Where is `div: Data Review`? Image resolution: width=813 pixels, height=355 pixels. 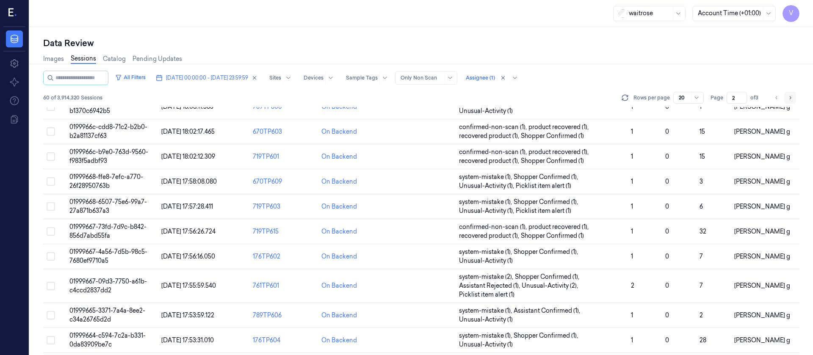
div: Data Review is located at coordinates (421, 43).